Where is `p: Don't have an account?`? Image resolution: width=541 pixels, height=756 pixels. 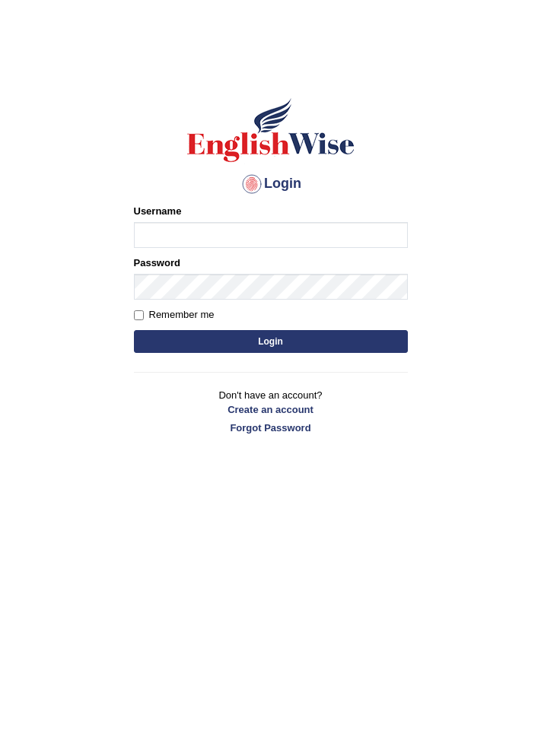 p: Don't have an account? is located at coordinates (271, 412).